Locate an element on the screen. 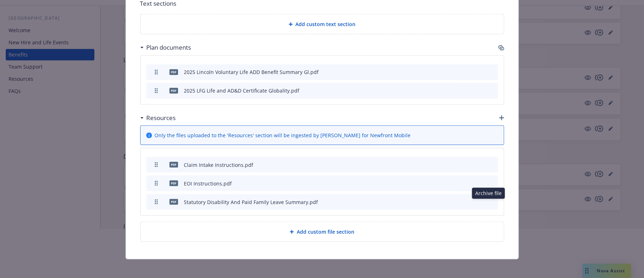 The width and height of the screenshot is (644, 278). h3: Plan documents is located at coordinates (169, 48).